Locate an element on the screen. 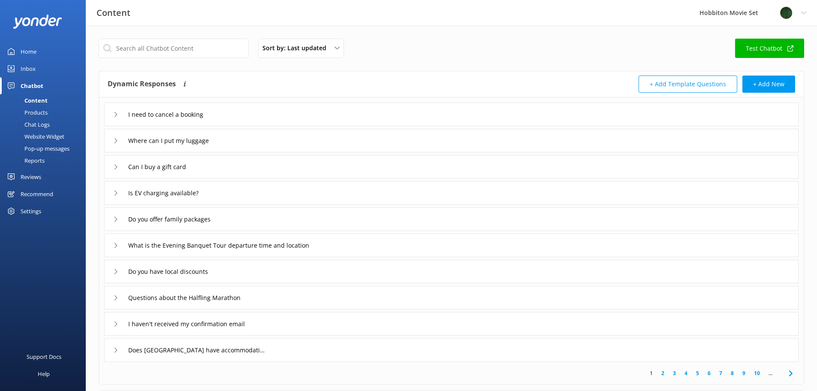  a: Website Widget is located at coordinates (45, 136).